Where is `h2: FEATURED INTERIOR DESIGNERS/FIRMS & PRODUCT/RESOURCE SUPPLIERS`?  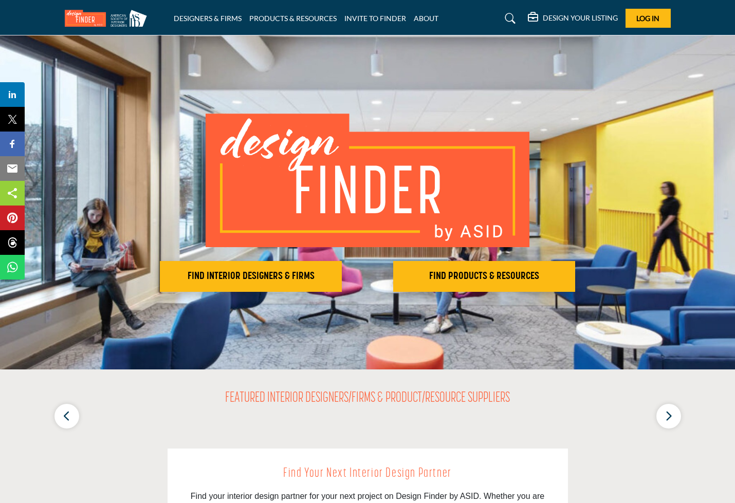 h2: FEATURED INTERIOR DESIGNERS/FIRMS & PRODUCT/RESOURCE SUPPLIERS is located at coordinates (367, 399).